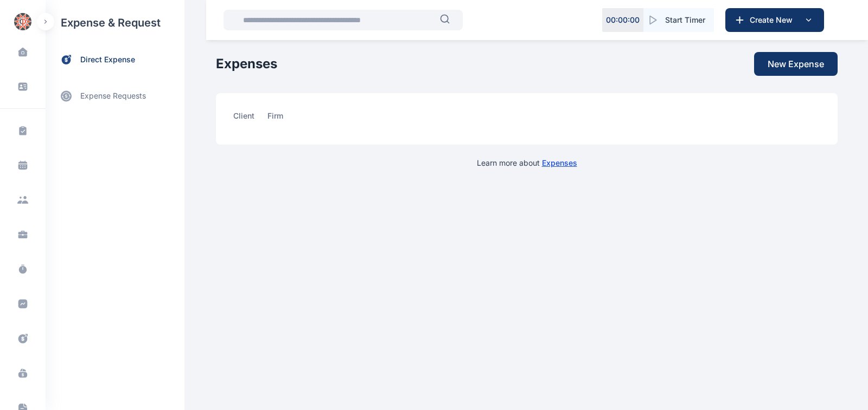  Describe the element at coordinates (678, 20) in the screenshot. I see `button: Start Timer` at that location.